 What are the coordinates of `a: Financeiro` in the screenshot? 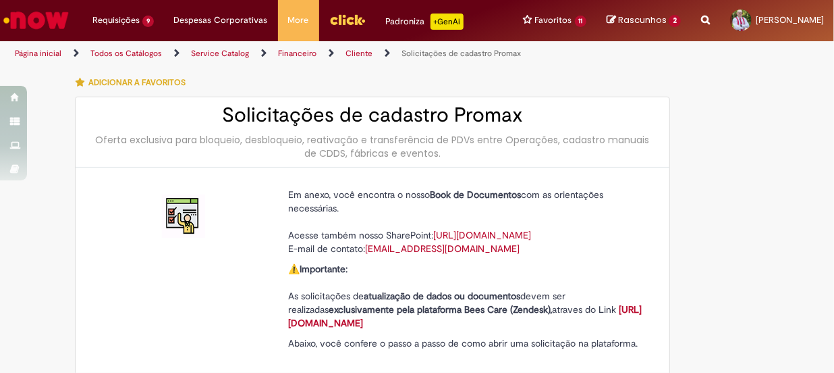 It's located at (297, 53).